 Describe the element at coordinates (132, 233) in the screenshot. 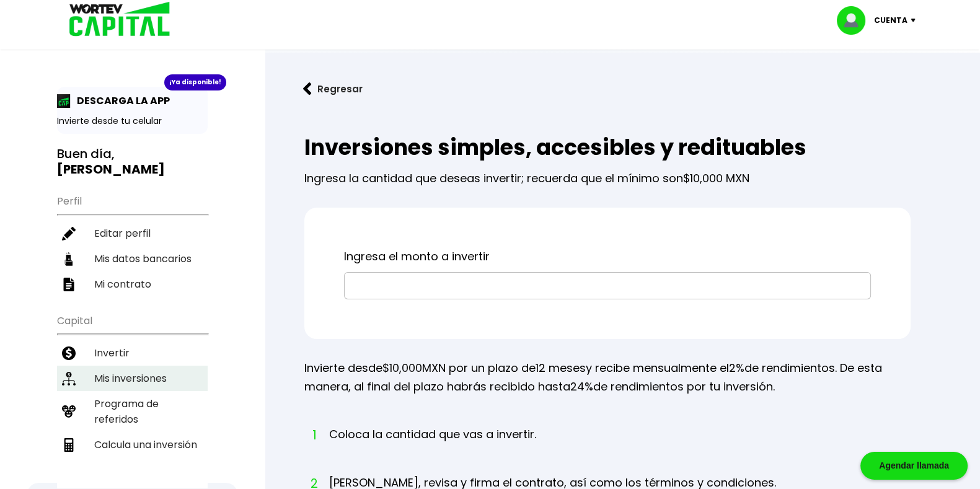

I see `a: Editar perfil` at that location.